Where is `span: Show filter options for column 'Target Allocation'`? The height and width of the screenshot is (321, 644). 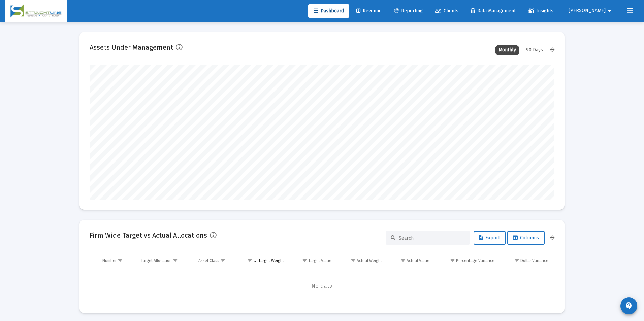 span: Show filter options for column 'Target Allocation' is located at coordinates (175, 261).